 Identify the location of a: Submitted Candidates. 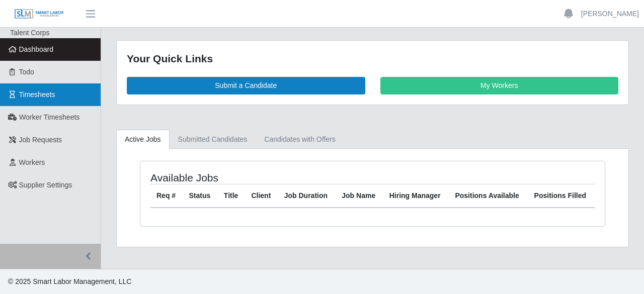
(213, 139).